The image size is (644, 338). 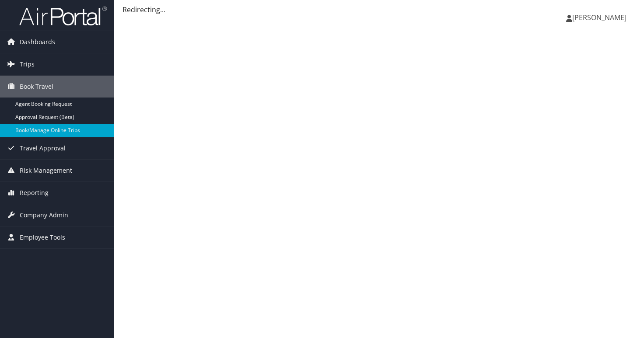 What do you see at coordinates (37, 42) in the screenshot?
I see `span: Dashboards` at bounding box center [37, 42].